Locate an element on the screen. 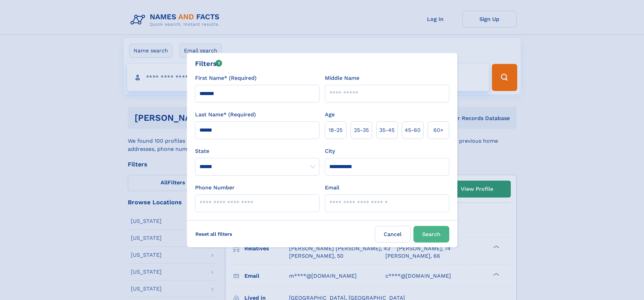 The width and height of the screenshot is (644, 300). label: Cancel is located at coordinates (393, 234).